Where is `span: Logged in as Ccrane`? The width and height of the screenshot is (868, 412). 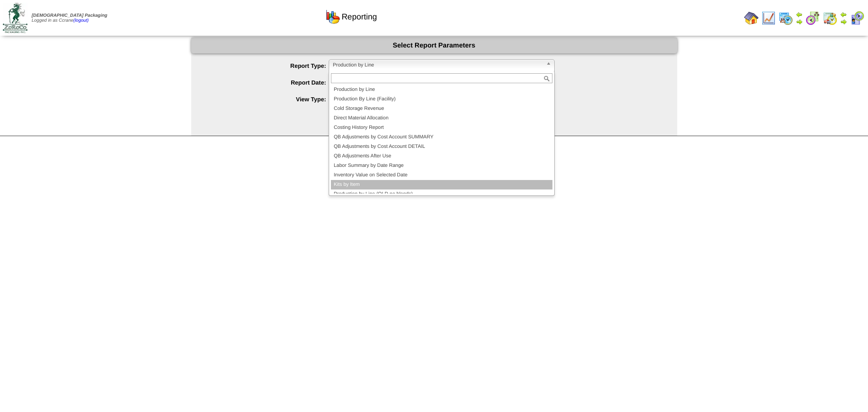 span: Logged in as Ccrane is located at coordinates (69, 18).